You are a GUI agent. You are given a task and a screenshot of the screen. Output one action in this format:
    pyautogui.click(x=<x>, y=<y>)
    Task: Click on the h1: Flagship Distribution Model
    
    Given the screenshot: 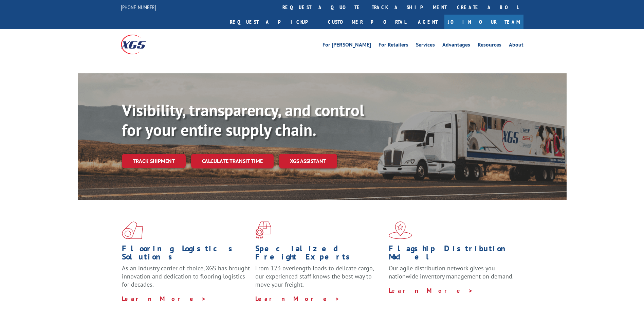 What is the action you would take?
    pyautogui.click(x=453, y=254)
    